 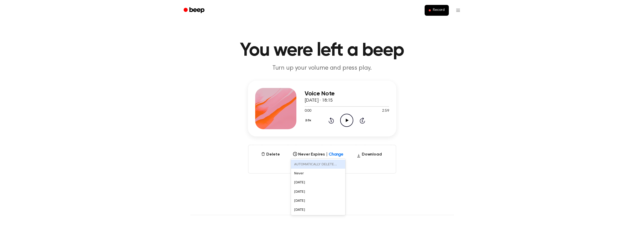 What do you see at coordinates (322, 68) in the screenshot?
I see `p: Turn up your volume and press play.` at bounding box center [322, 68].